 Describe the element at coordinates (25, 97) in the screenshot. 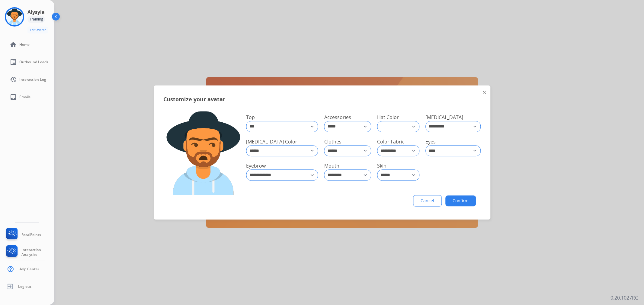

I see `span: Emails` at that location.